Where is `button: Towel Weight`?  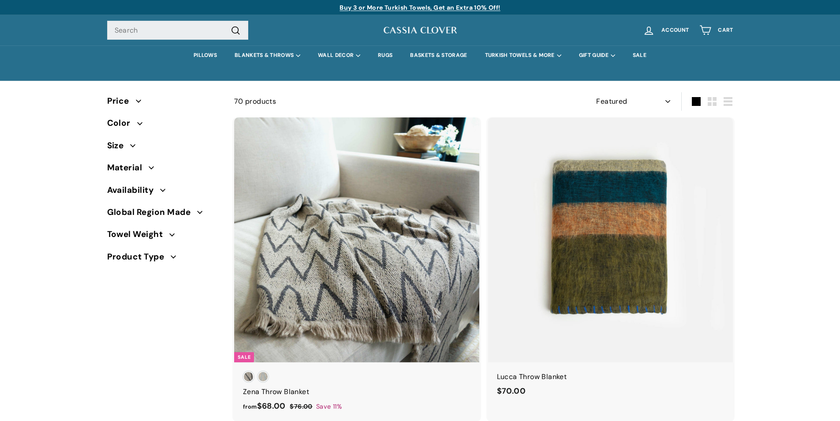
button: Towel Weight is located at coordinates (164, 236).